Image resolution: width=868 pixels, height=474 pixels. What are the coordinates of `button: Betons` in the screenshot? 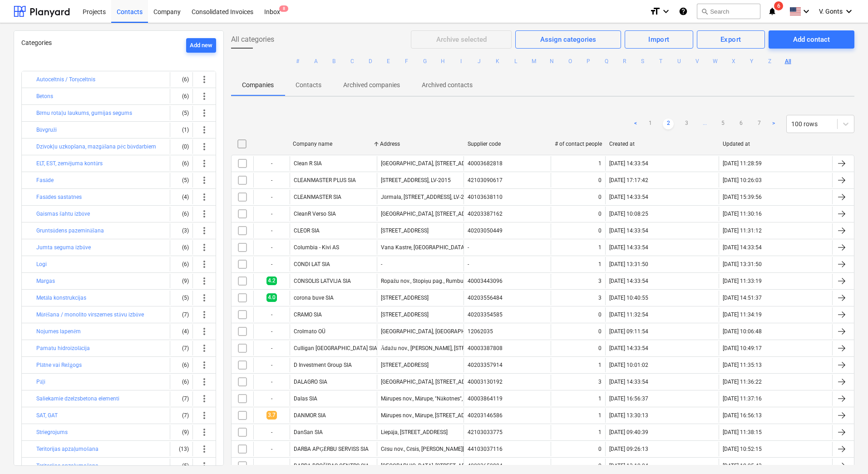 It's located at (45, 96).